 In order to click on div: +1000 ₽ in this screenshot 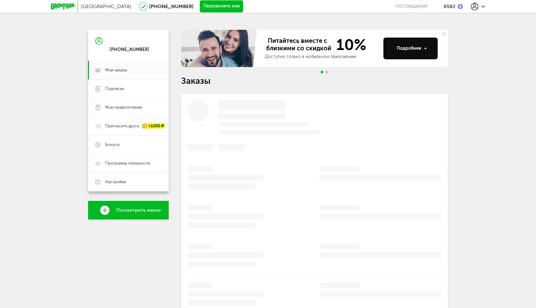, I will do `click(154, 126)`.